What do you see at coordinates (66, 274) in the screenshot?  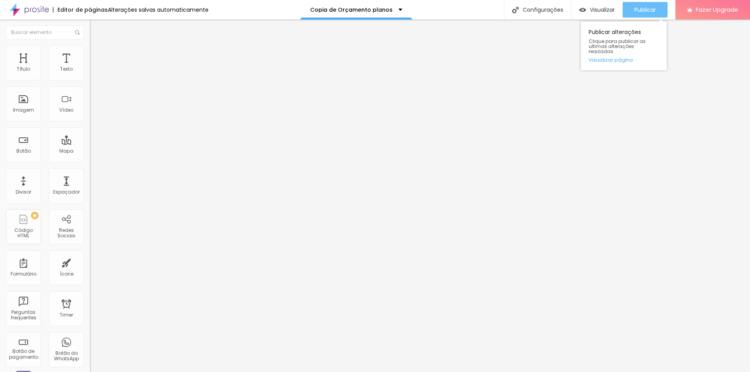 I see `div: Ícone` at bounding box center [66, 274].